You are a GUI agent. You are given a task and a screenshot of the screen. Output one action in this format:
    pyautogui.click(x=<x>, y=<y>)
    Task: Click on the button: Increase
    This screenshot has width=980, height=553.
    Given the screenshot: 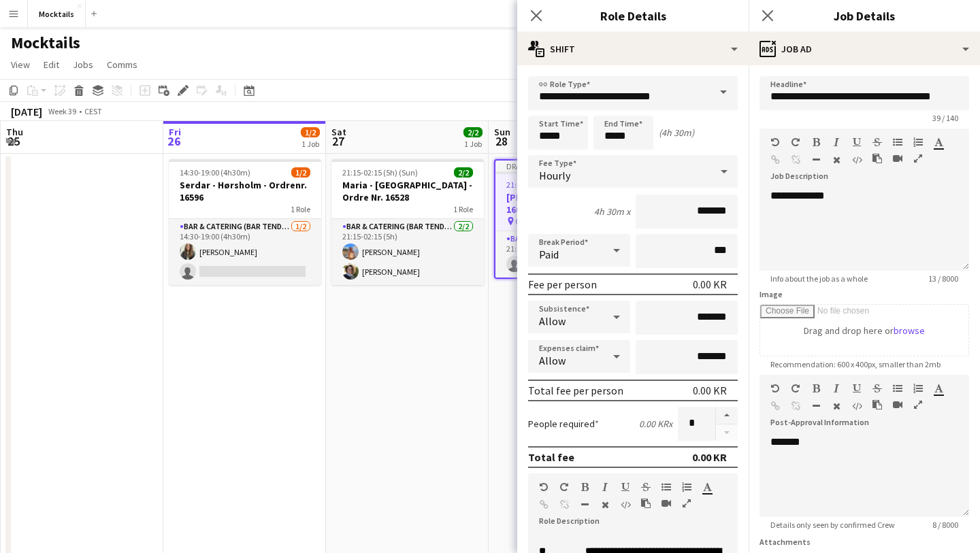 What is the action you would take?
    pyautogui.click(x=726, y=416)
    